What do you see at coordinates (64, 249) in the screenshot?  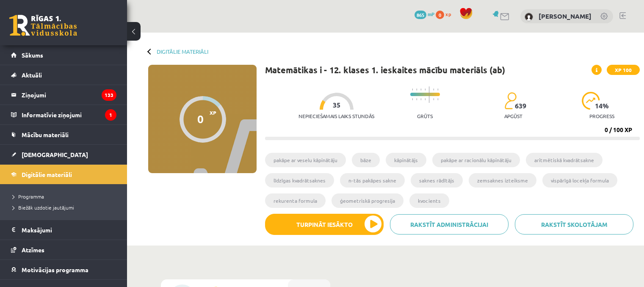 I see `a: Atzīmes` at bounding box center [64, 249].